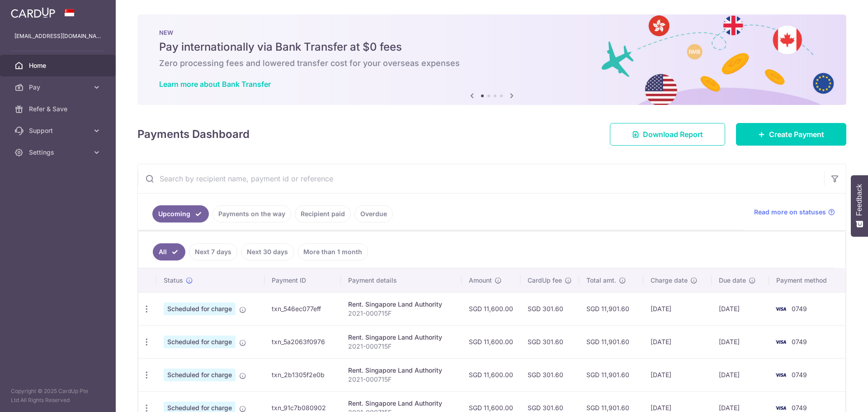 This screenshot has height=412, width=868. Describe the element at coordinates (795, 212) in the screenshot. I see `a: Read more on statuses` at that location.